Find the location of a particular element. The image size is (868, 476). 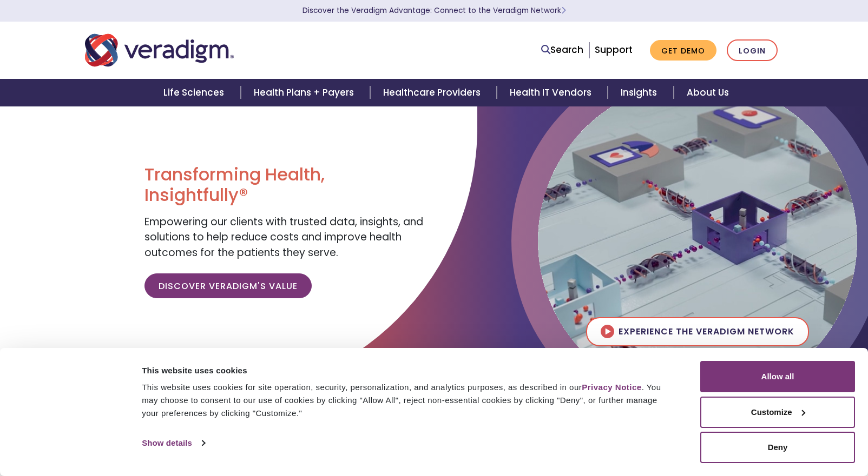

a: Show details is located at coordinates (173, 443).